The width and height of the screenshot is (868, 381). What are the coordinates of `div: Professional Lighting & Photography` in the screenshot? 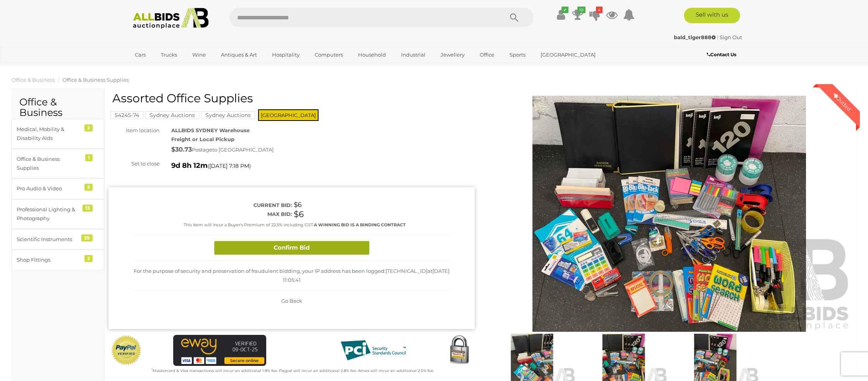 It's located at (48, 214).